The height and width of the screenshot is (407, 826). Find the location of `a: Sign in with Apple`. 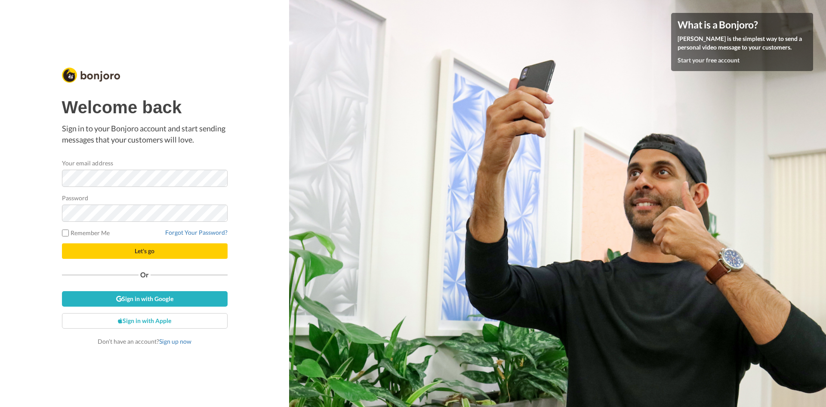

a: Sign in with Apple is located at coordinates (145, 321).